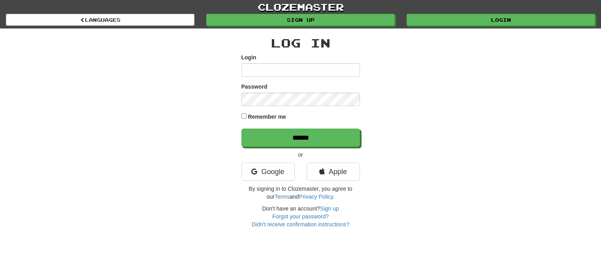  What do you see at coordinates (500, 20) in the screenshot?
I see `a: Login` at bounding box center [500, 20].